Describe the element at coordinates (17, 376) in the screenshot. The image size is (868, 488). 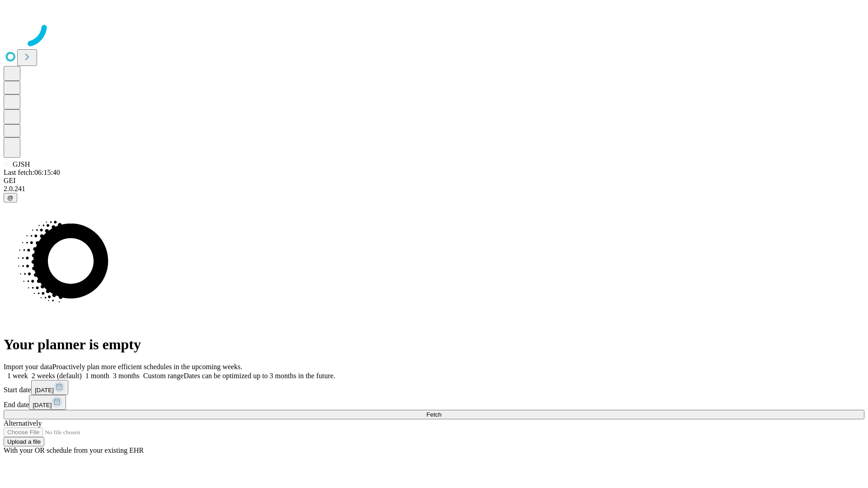
I see `span: 1 week` at that location.